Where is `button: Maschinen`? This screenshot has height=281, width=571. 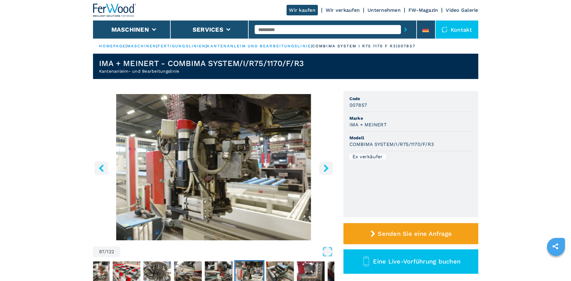
button: Maschinen is located at coordinates (130, 30).